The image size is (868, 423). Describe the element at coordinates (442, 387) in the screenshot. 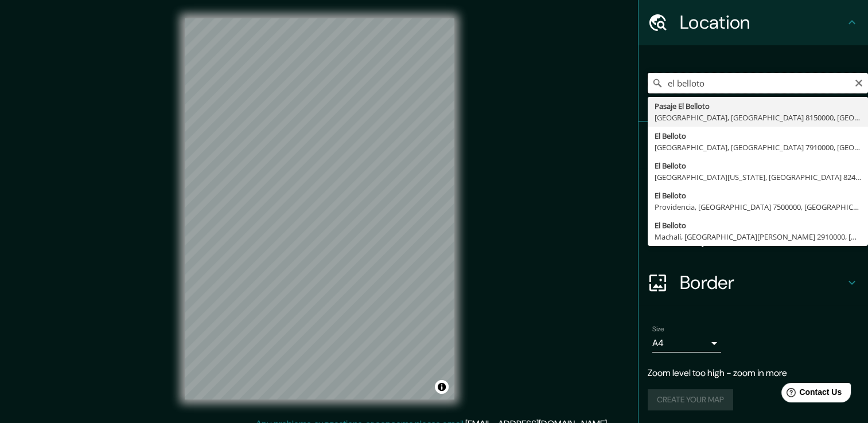

I see `button: Toggle attribution` at that location.